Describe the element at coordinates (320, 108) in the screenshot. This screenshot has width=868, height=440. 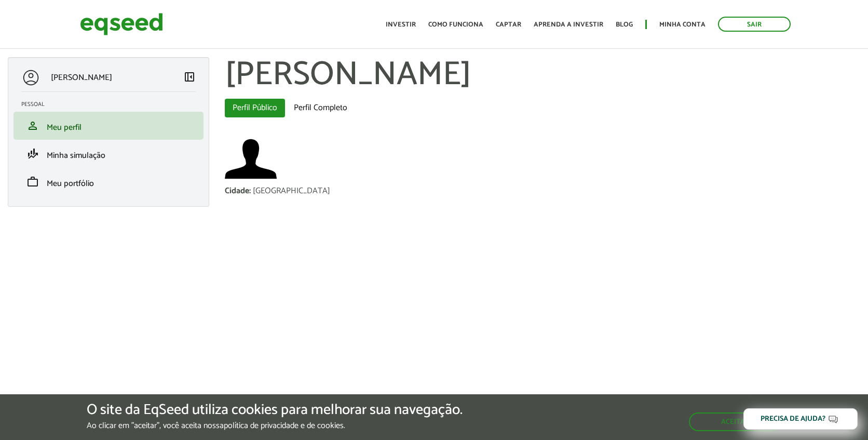
I see `a: Perfil Completo` at that location.